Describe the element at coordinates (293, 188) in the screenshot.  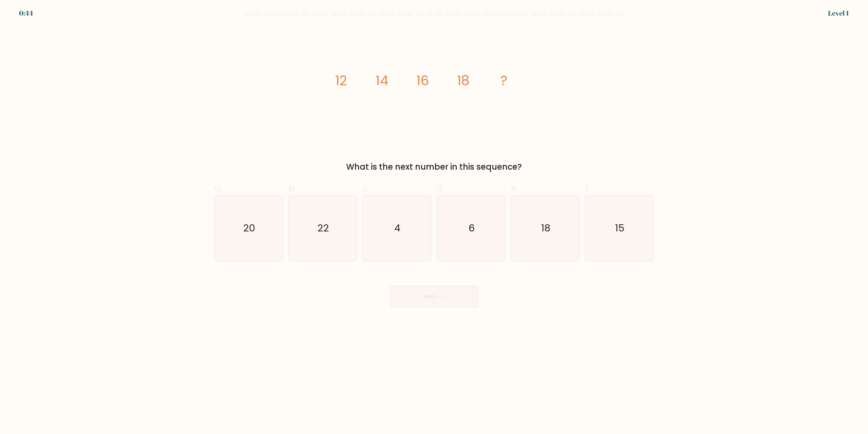
I see `span: b.` at that location.